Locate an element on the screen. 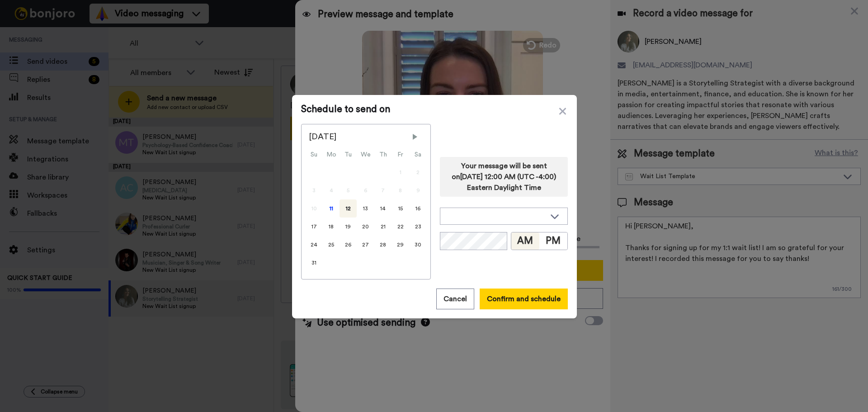 The image size is (868, 412). div: Thu Aug 07 2025 is located at coordinates (383, 191).